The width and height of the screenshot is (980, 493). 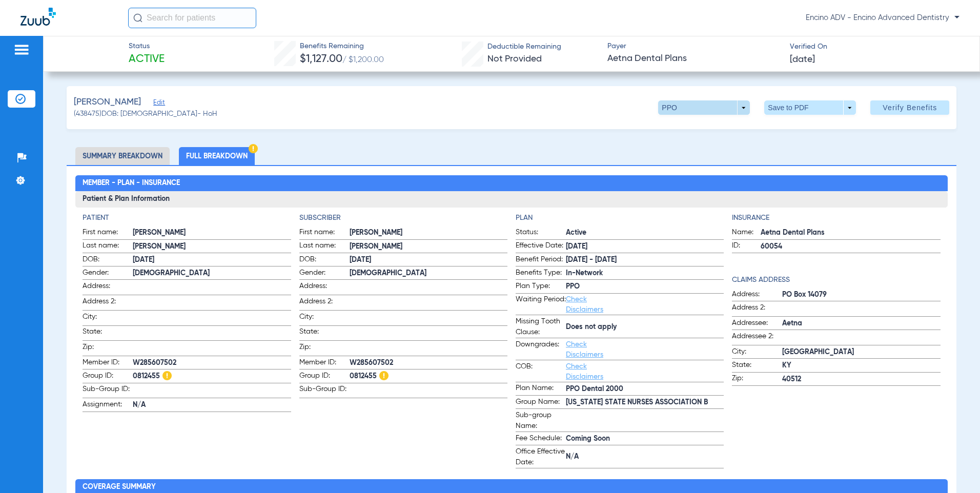 I want to click on span: Coming Soon, so click(x=644, y=438).